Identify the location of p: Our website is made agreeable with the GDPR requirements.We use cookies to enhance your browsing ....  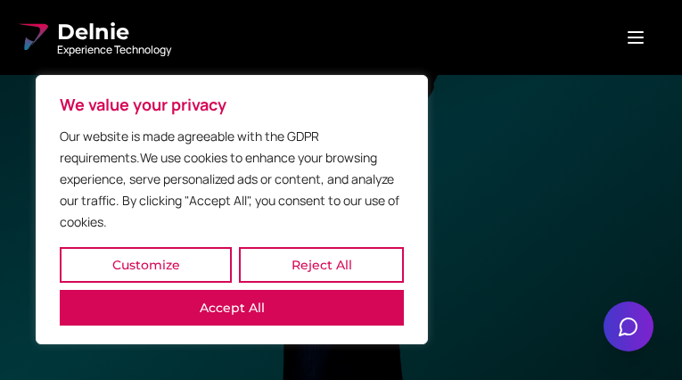
(232, 179).